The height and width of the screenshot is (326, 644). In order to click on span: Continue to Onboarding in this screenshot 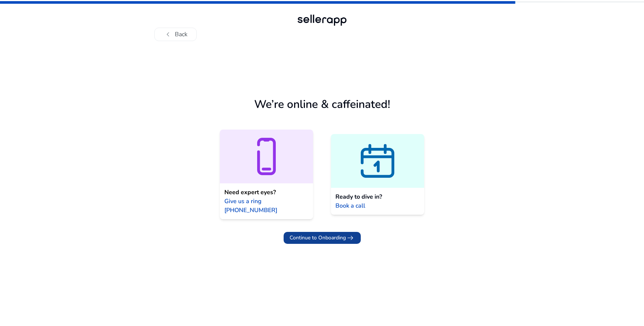, I will do `click(318, 237)`.